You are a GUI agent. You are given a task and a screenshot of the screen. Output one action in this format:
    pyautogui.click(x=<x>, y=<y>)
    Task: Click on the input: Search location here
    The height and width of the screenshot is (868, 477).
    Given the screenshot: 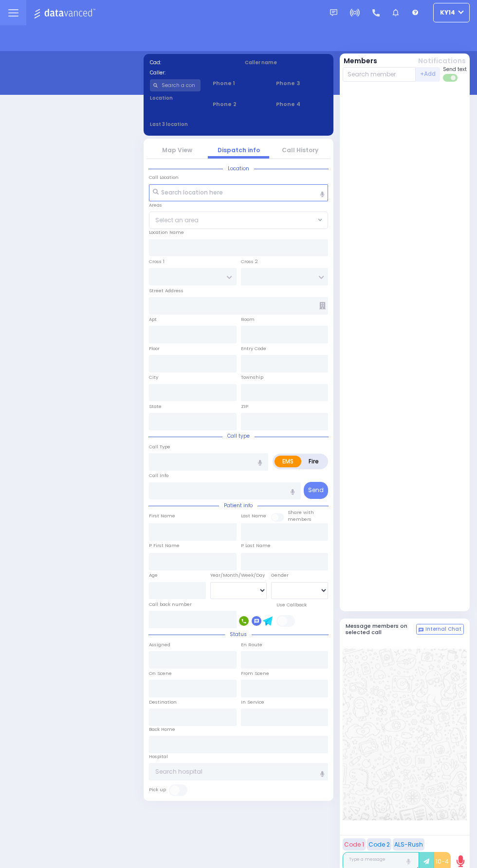 What is the action you would take?
    pyautogui.click(x=238, y=193)
    